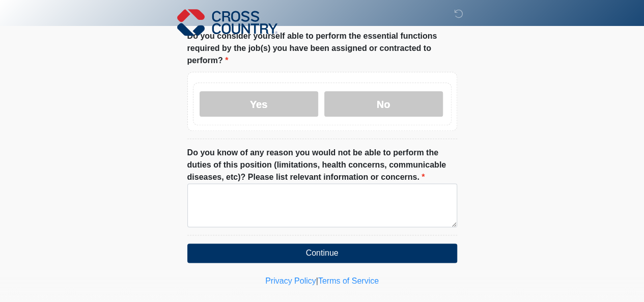 The width and height of the screenshot is (644, 302). I want to click on a: Privacy Policy, so click(291, 281).